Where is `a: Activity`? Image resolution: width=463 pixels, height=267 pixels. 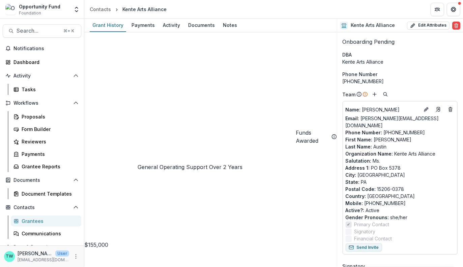 a: Activity is located at coordinates (171, 25).